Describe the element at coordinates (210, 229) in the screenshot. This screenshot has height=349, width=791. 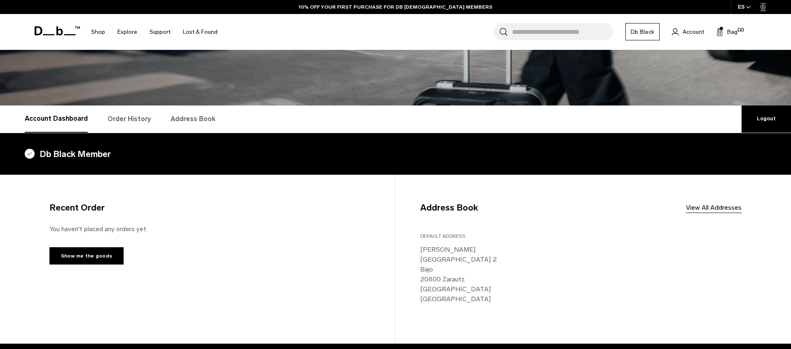
I see `p: You haven't placed any orders yet.` at that location.